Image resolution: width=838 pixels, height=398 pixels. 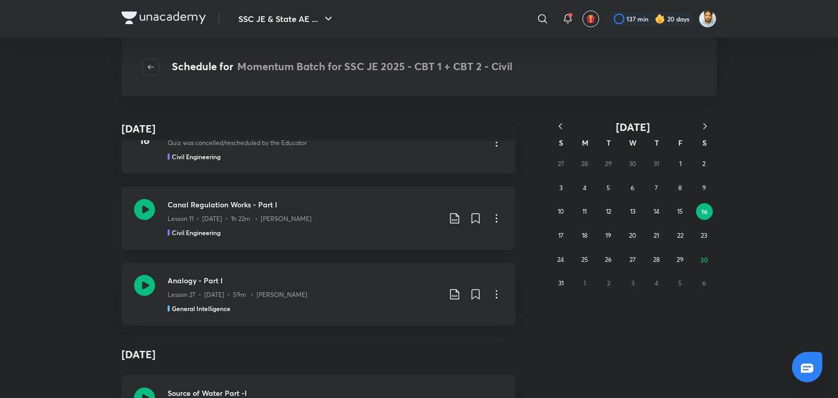 I want to click on abbr: August 26, 2025, so click(x=608, y=259).